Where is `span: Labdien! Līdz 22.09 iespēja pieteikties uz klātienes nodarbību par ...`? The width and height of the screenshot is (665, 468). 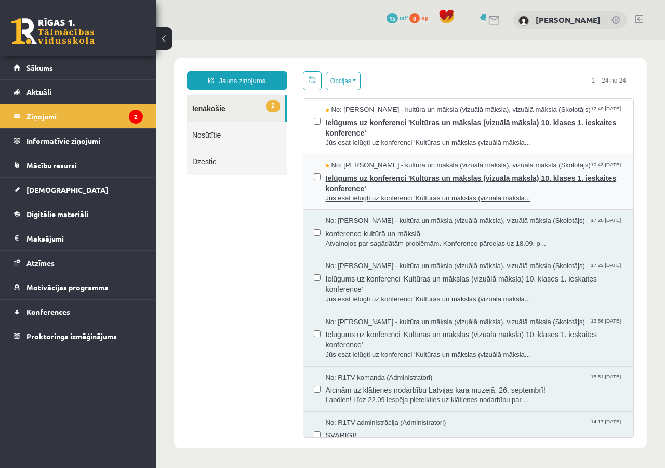 span: Labdien! Līdz 22.09 iespēja pieteikties uz klātienes nodarbību par ... is located at coordinates (319, 360).